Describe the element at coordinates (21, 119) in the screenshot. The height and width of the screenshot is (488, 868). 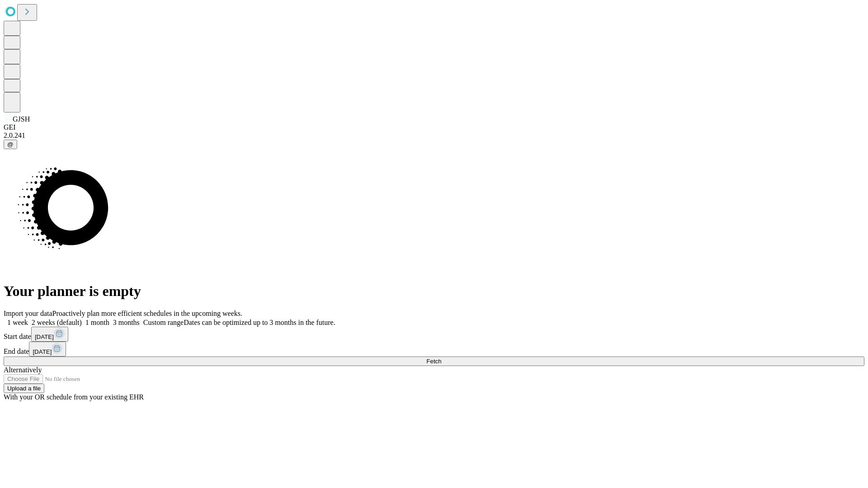
I see `span: GJSH` at that location.